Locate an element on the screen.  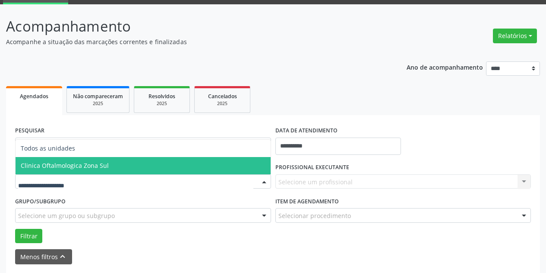
label: PROFISSIONAL EXECUTANTE is located at coordinates (312, 167).